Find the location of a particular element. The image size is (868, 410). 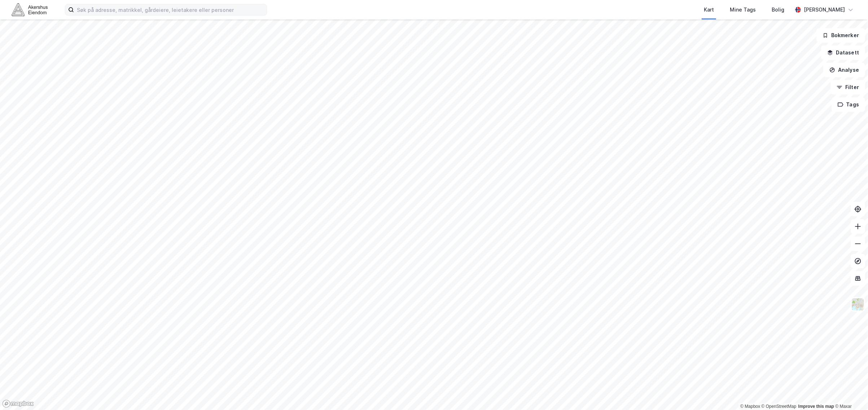

div: Mine Tags is located at coordinates (743, 10).